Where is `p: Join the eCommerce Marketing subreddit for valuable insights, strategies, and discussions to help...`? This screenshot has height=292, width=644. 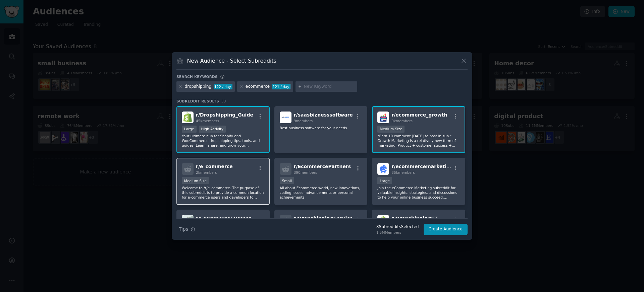 p: Join the eCommerce Marketing subreddit for valuable insights, strategies, and discussions to help... is located at coordinates (419, 193).